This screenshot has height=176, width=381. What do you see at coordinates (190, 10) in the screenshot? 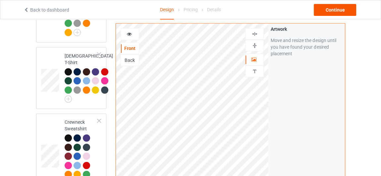
I see `div: Pricing` at bounding box center [190, 10].